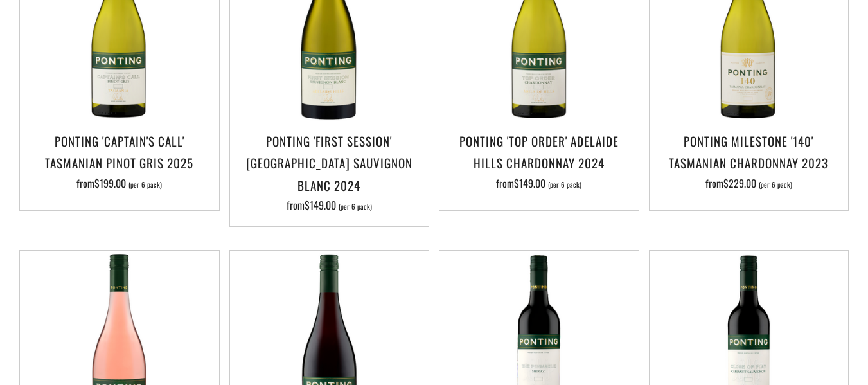  What do you see at coordinates (120, 152) in the screenshot?
I see `h3: Ponting 'Captain's Call' Tasmanian Pinot Gris 2025` at bounding box center [120, 152].